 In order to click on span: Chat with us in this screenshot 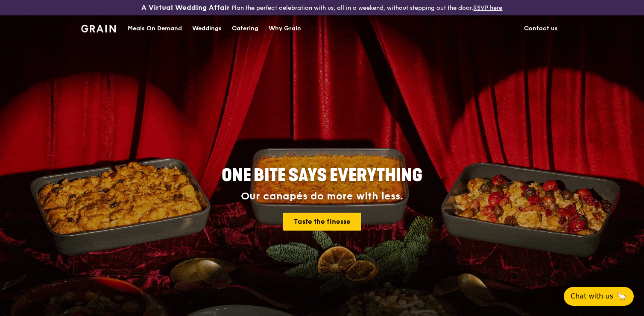, I will do `click(592, 296)`.